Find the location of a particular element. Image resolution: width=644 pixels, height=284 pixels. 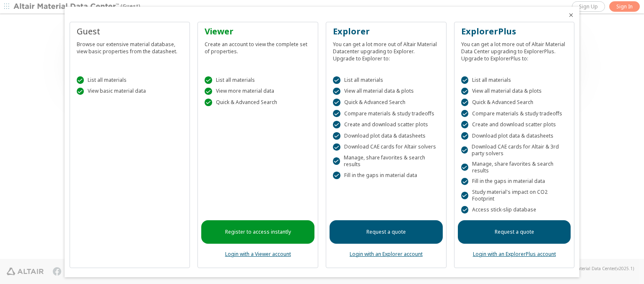

div: Create an account to view the complete set of properties. is located at coordinates (258, 46).